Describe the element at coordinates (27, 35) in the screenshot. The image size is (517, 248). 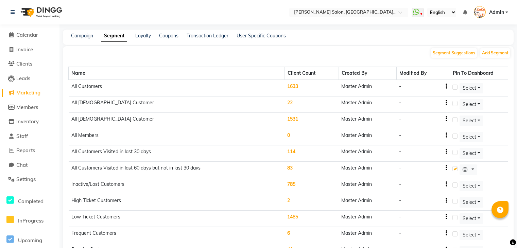
I see `span: Calendar` at that location.